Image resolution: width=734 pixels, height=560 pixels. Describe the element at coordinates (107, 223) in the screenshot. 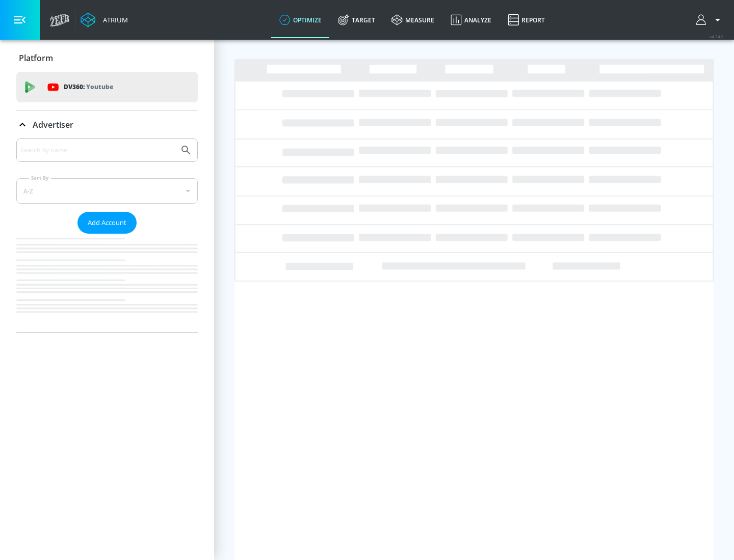

I see `button: Add Account` at that location.